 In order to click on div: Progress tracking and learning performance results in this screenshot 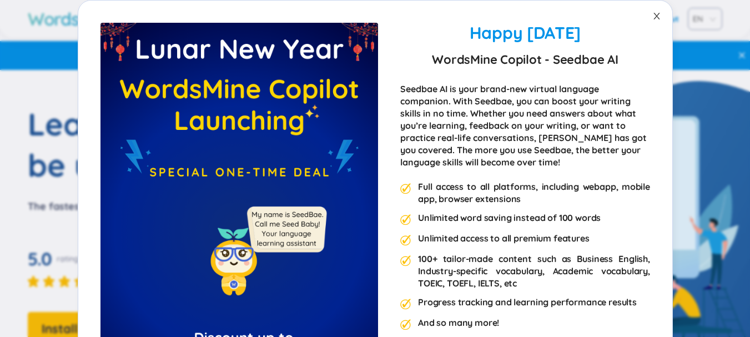, I will do `click(527, 303)`.